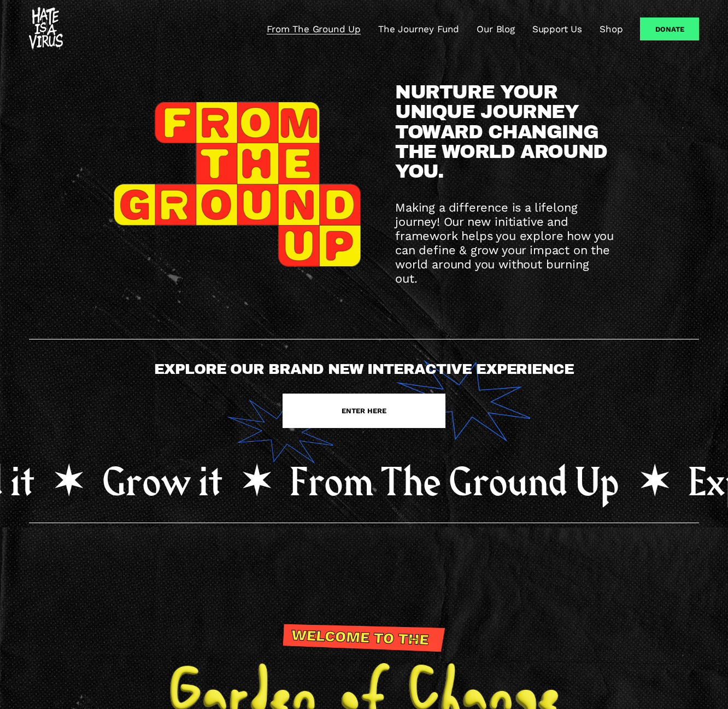 This screenshot has width=728, height=709. I want to click on a: Shop, so click(611, 29).